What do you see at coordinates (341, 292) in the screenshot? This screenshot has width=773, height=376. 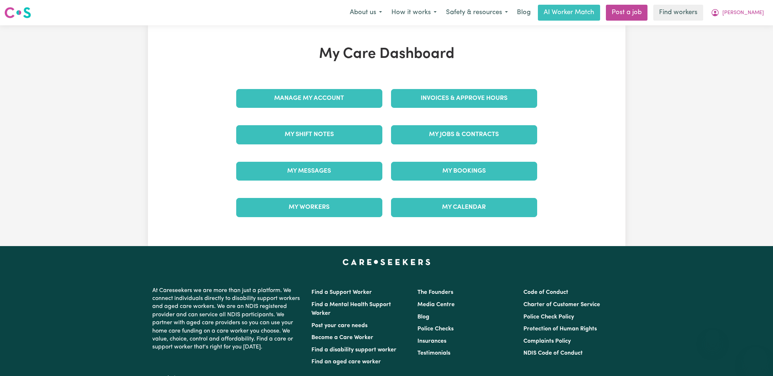 I see `a: Find a Support Worker` at bounding box center [341, 292].